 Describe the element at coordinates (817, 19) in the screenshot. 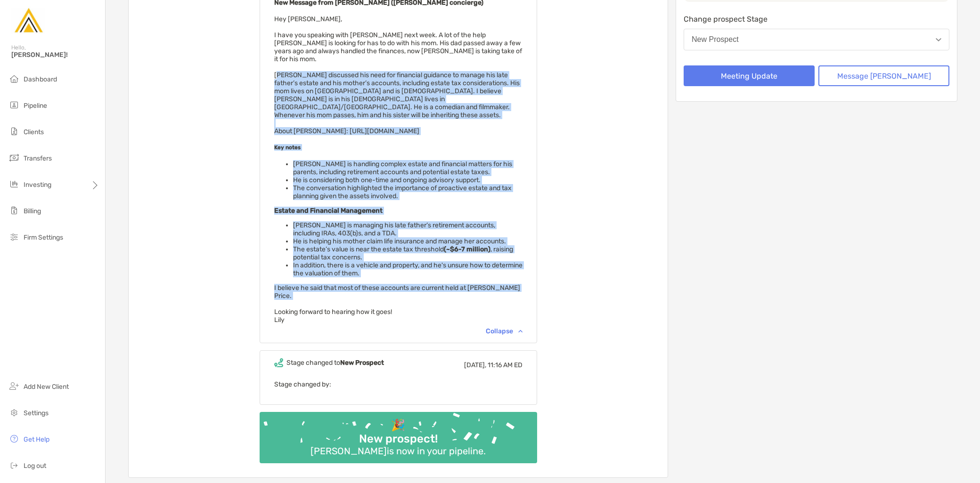

I see `p: Change prospect Stage` at that location.